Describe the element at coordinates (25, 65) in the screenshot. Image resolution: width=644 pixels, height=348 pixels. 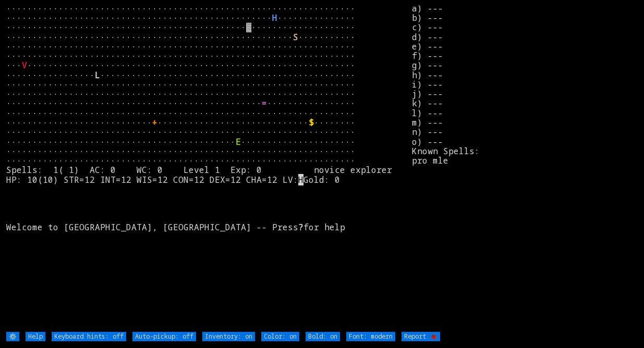
I see `font: V` at that location.